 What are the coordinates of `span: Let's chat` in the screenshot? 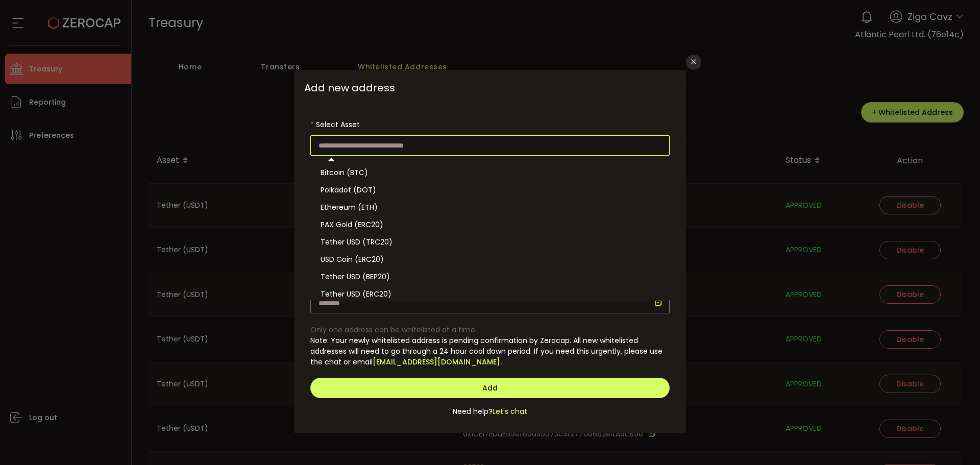 It's located at (510, 411).